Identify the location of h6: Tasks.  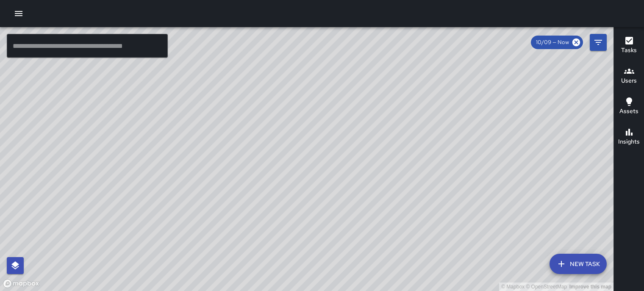
(629, 51).